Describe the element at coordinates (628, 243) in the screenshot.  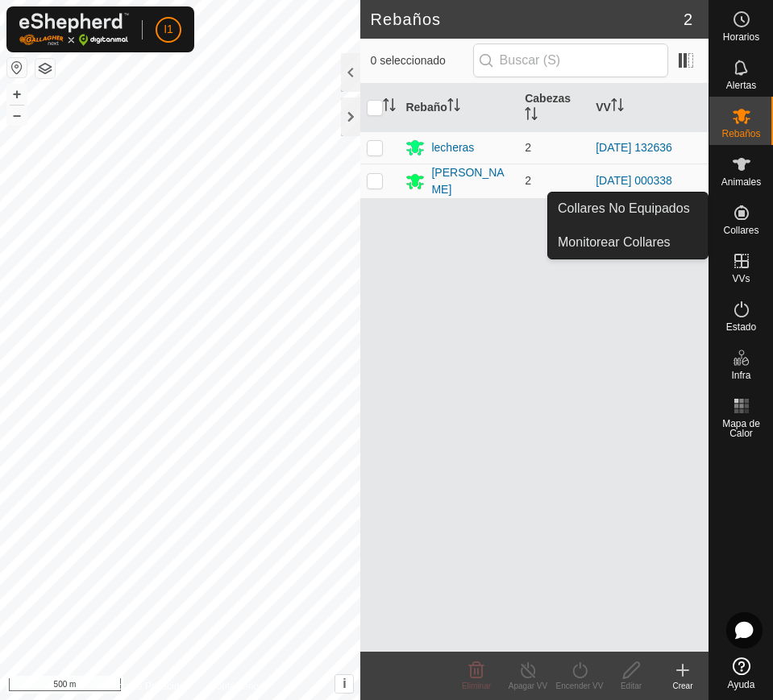
I see `a: Monitorear Collares` at that location.